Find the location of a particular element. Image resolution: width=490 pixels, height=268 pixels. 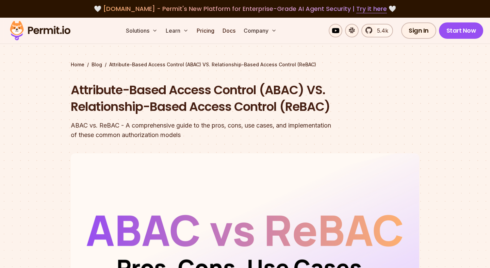

button: Company is located at coordinates (260, 31).